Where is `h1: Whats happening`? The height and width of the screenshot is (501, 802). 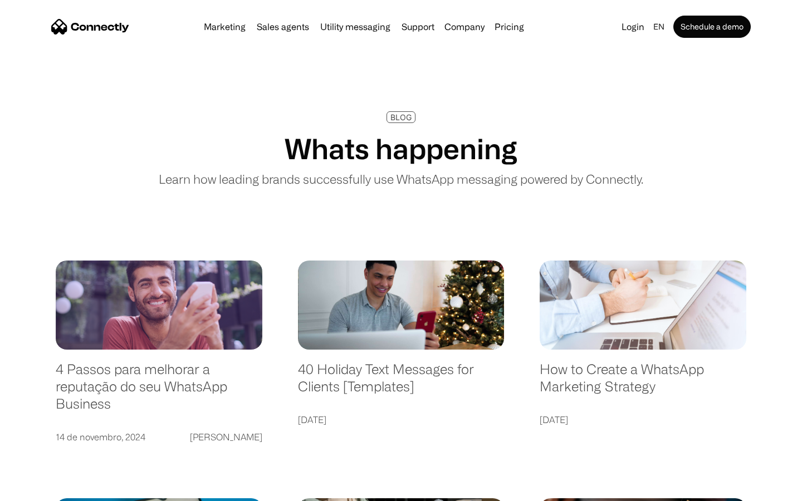 h1: Whats happening is located at coordinates (401, 149).